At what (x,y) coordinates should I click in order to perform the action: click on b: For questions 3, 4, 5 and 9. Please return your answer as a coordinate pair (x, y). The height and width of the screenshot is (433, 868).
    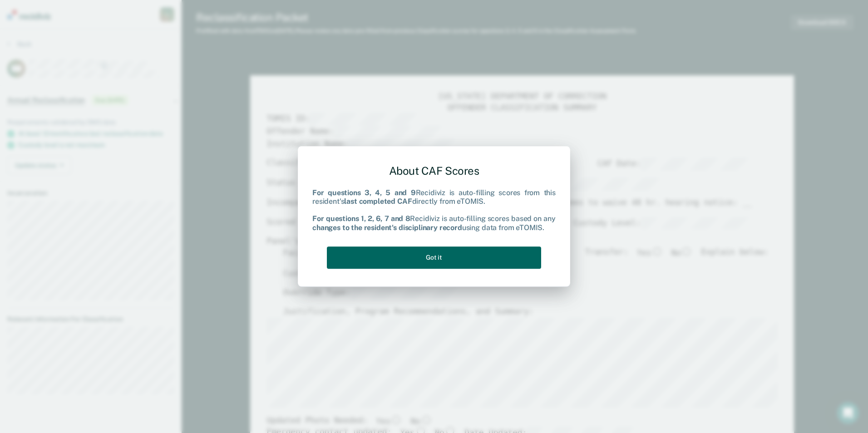
    Looking at the image, I should click on (364, 193).